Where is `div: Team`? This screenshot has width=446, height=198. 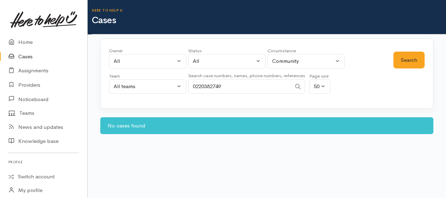
div: Team is located at coordinates (148, 76).